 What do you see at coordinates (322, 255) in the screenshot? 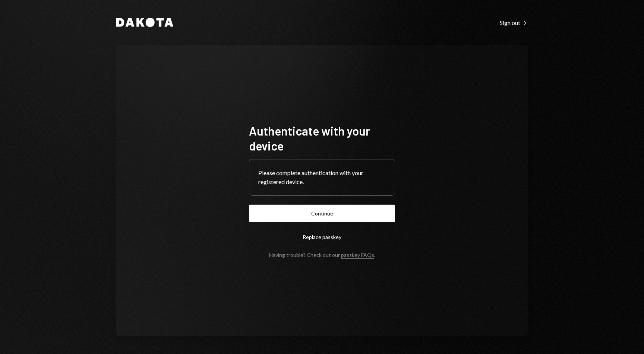
I see `div: Having trouble? Check out our .` at bounding box center [322, 255].